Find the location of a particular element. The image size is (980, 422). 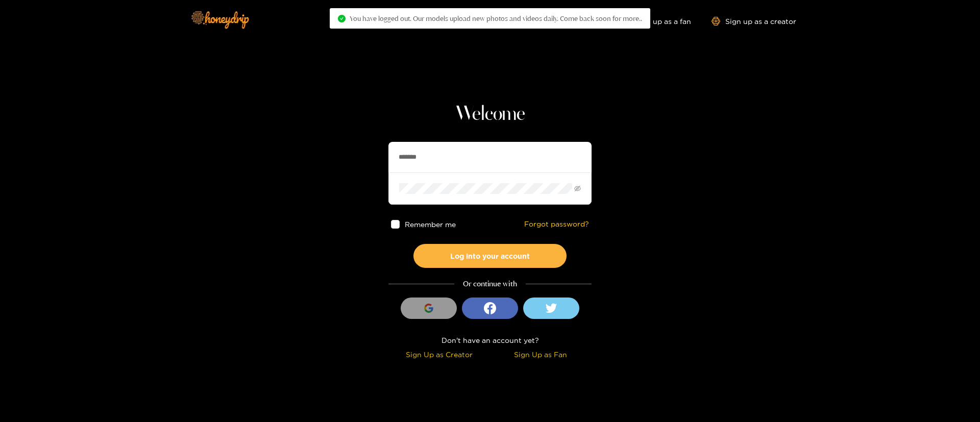

span: eye-invisible is located at coordinates (577, 189).